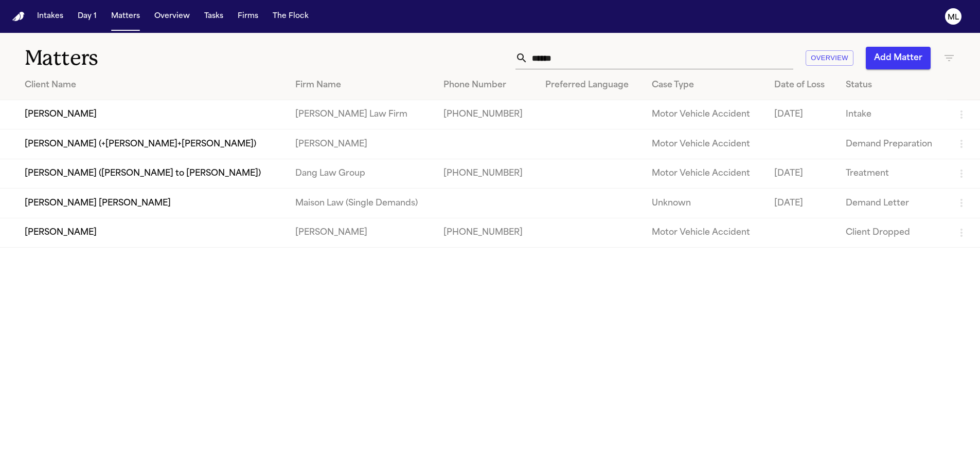 This screenshot has width=980, height=468. Describe the element at coordinates (50, 17) in the screenshot. I see `a: Intakes` at that location.